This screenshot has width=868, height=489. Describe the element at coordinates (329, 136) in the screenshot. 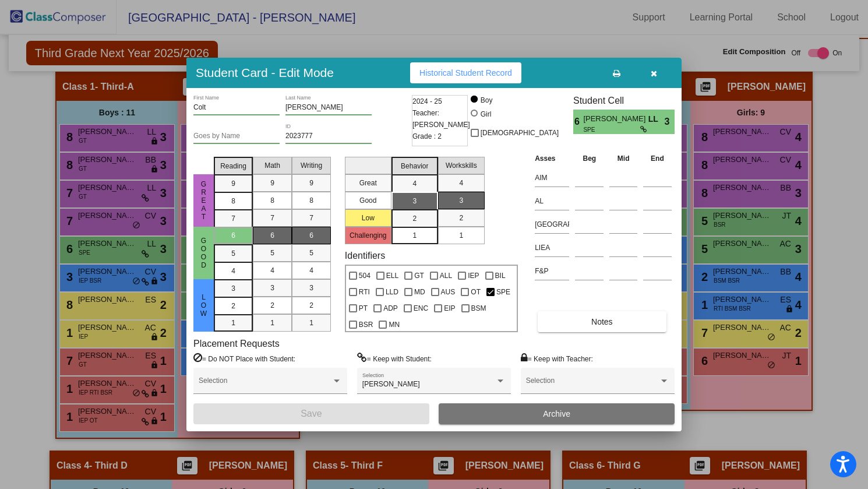

I see `input: Enter ID` at that location.